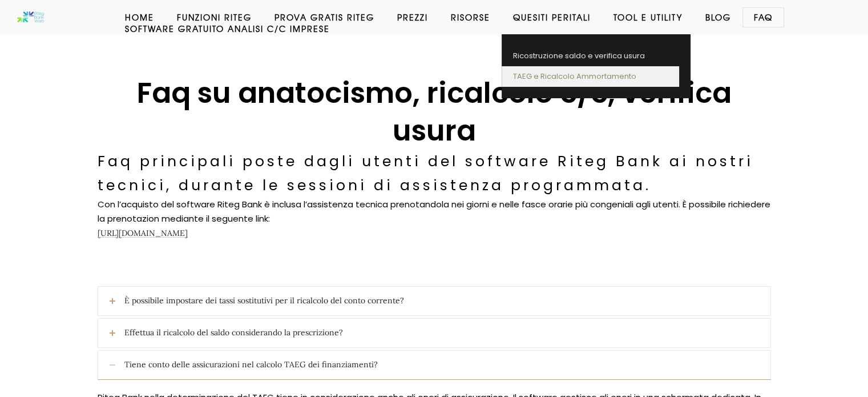 The width and height of the screenshot is (868, 397). What do you see at coordinates (718, 17) in the screenshot?
I see `a: Blog` at bounding box center [718, 17].